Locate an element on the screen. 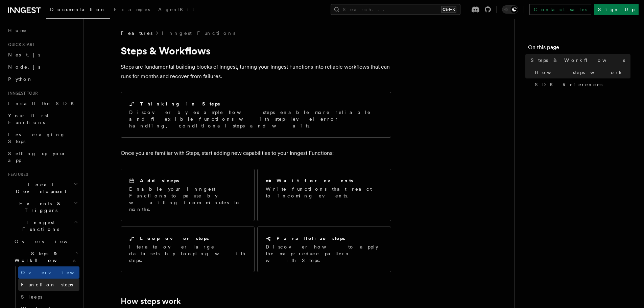  p: Discover how to apply the map-reduce pattern with Steps. is located at coordinates (324, 254).